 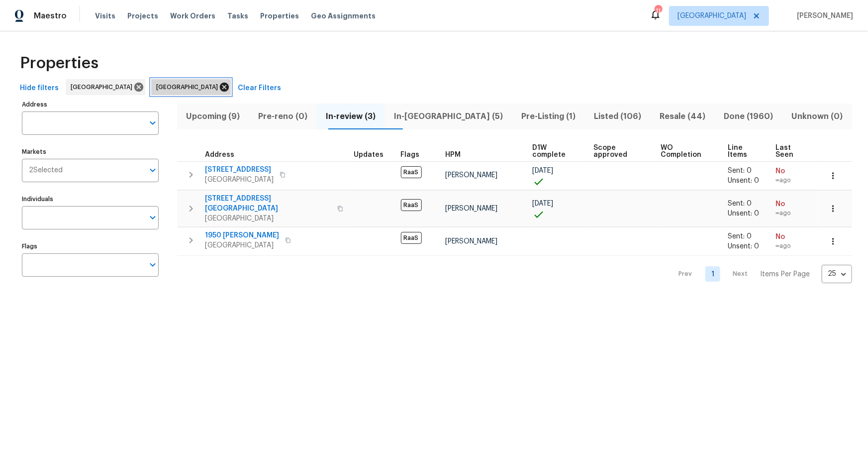 What do you see at coordinates (713, 273) in the screenshot?
I see `a: Goto page 1` at bounding box center [713, 273].